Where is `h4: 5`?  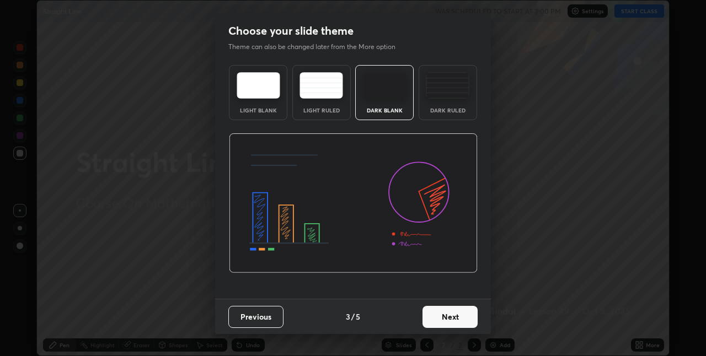 h4: 5 is located at coordinates (358, 317).